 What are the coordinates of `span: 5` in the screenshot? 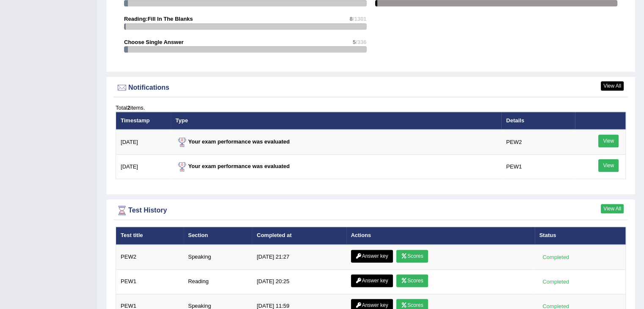 It's located at (354, 42).